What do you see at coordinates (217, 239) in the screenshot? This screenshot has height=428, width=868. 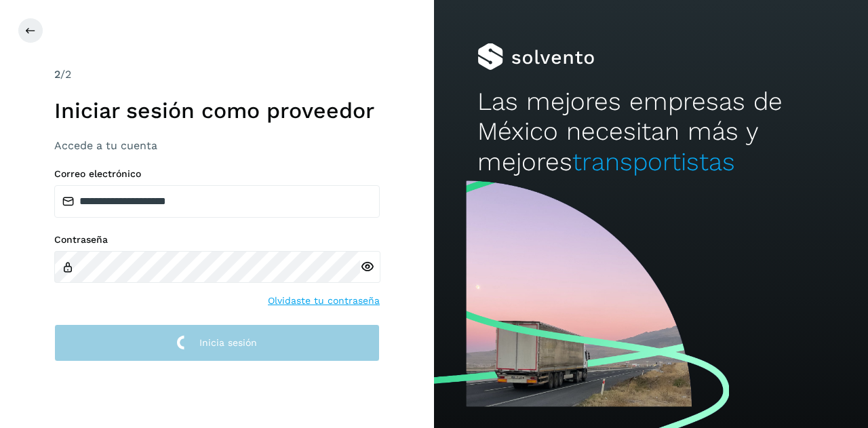 I see `label: Contraseña` at bounding box center [217, 239].